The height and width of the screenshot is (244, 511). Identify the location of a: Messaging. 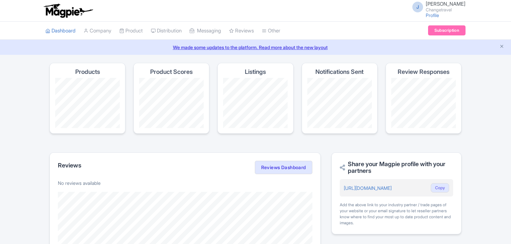
(205, 31).